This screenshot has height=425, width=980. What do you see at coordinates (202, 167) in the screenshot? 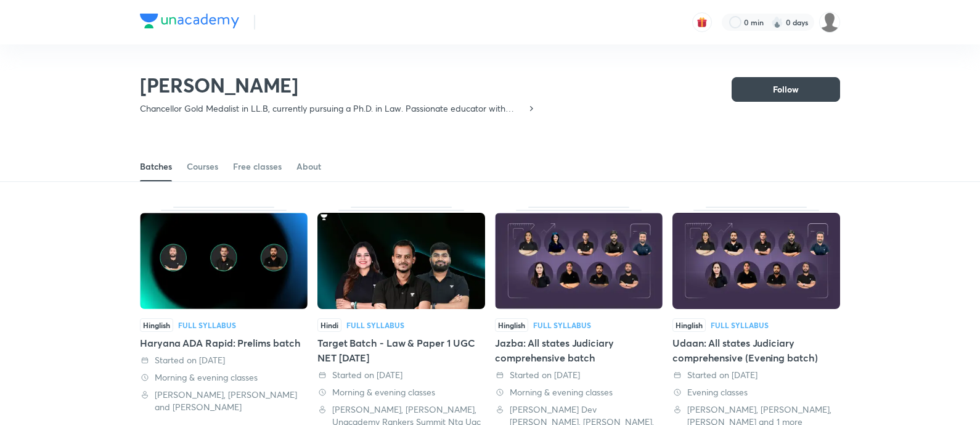
I see `a: Courses` at bounding box center [202, 167].